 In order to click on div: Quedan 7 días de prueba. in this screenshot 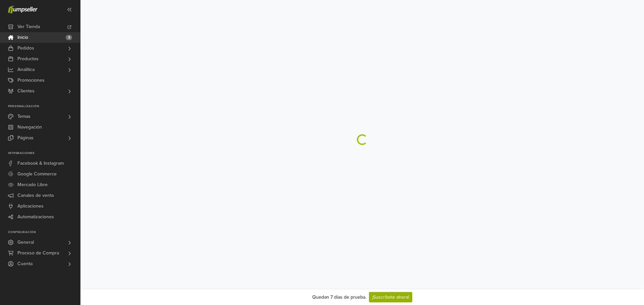, I will do `click(339, 298)`.